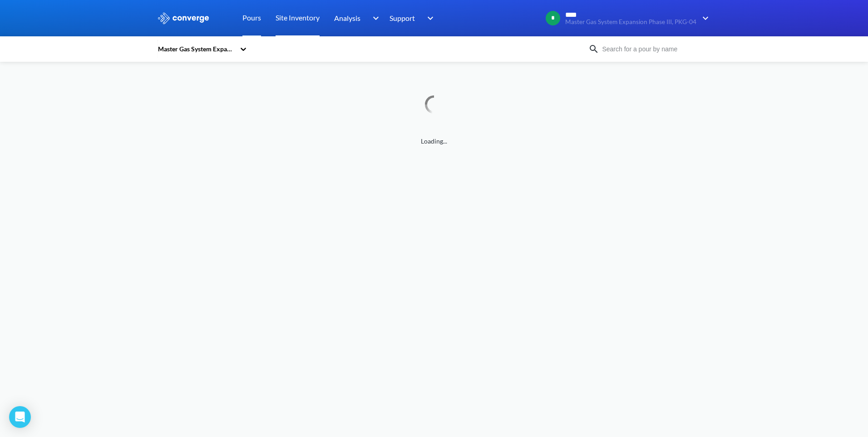 Image resolution: width=868 pixels, height=437 pixels. What do you see at coordinates (183, 18) in the screenshot?
I see `img: logo_ewhite.svg` at bounding box center [183, 18].